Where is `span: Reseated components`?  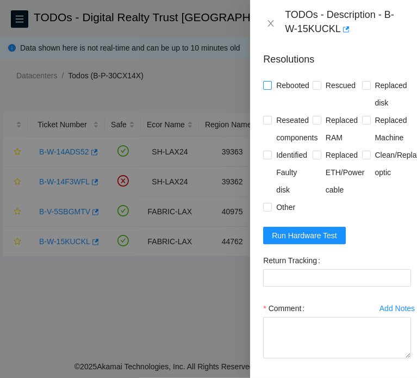
span: Reseated components is located at coordinates (297, 129).